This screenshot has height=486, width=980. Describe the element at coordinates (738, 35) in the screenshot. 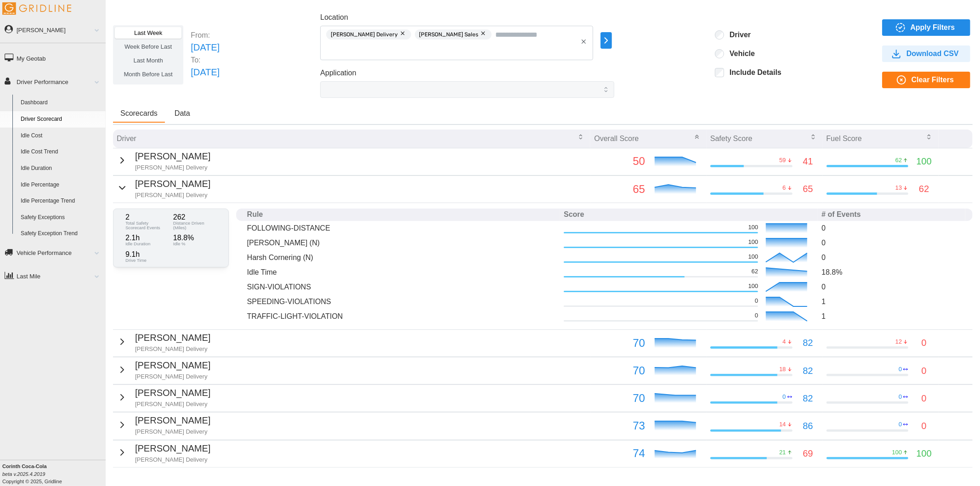

I see `label: Driver` at that location.